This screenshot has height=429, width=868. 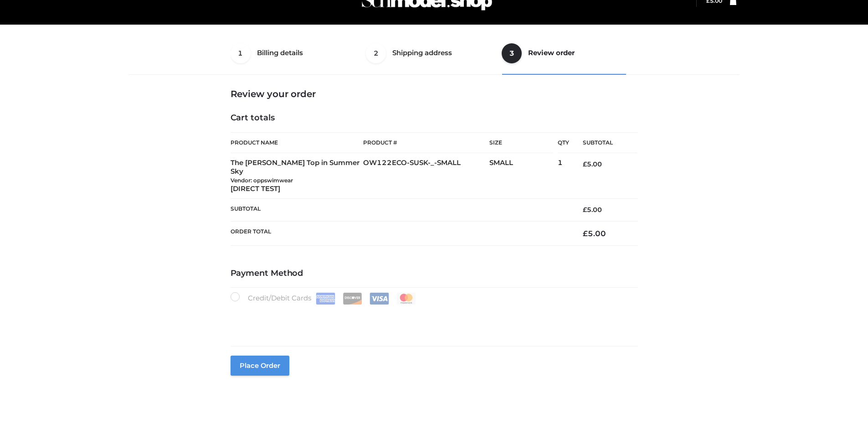 I want to click on img: Discover, so click(x=352, y=299).